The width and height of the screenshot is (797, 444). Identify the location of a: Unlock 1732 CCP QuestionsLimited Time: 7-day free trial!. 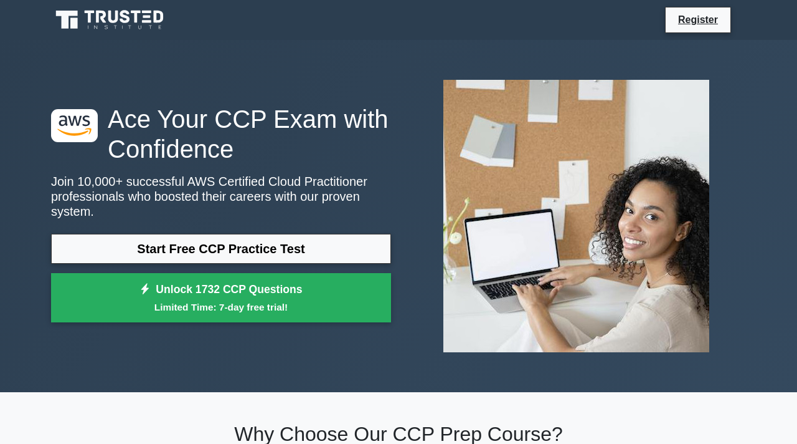
(221, 298).